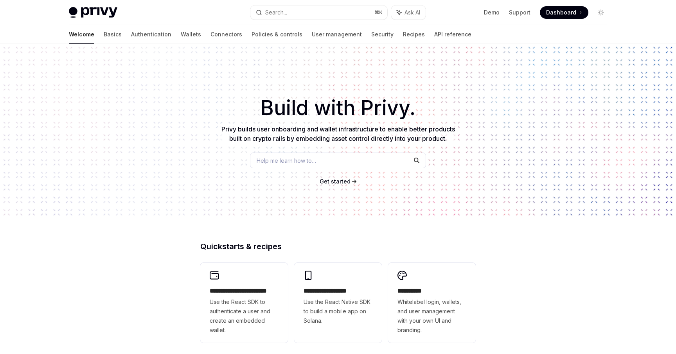  I want to click on a: Get started, so click(335, 181).